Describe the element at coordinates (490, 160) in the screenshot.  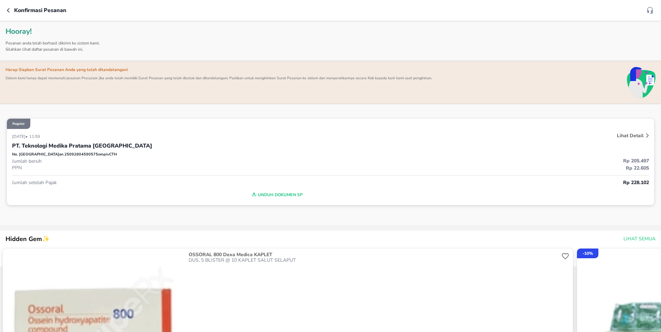
I see `p: Rp 205.497` at that location.